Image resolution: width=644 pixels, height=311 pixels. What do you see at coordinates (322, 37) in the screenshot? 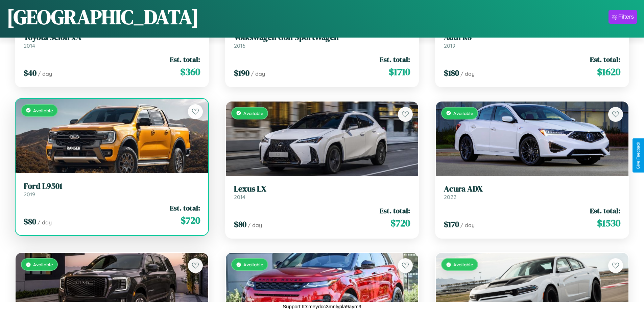
I see `h3: Volkswagen Golf SportWagen` at bounding box center [322, 37].